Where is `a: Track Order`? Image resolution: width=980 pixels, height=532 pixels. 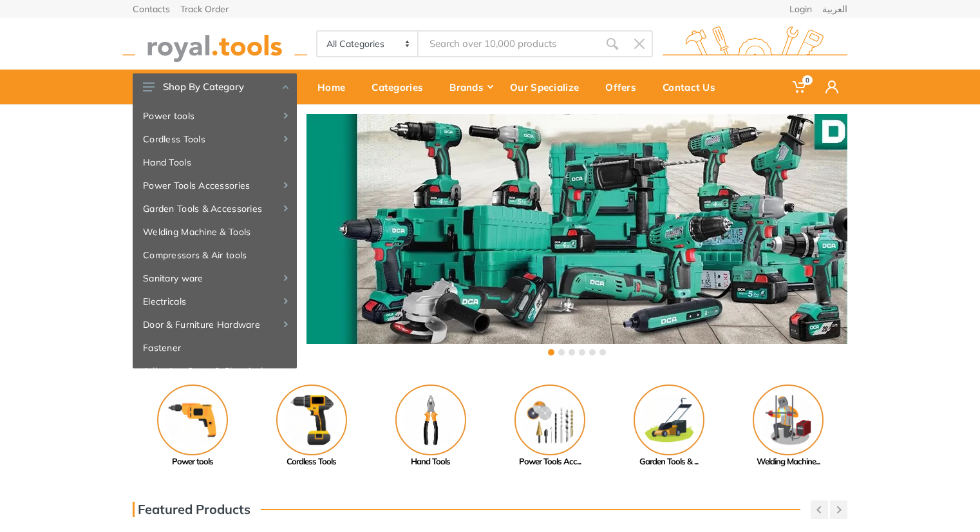 a: Track Order is located at coordinates (205, 9).